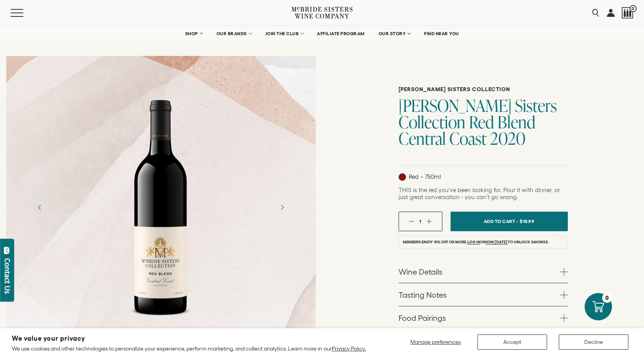  What do you see at coordinates (435, 342) in the screenshot?
I see `button: Manage preferences` at bounding box center [435, 342].